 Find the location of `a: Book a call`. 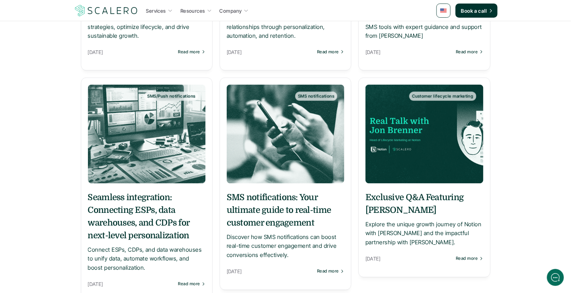

a: Book a call is located at coordinates (476, 11).